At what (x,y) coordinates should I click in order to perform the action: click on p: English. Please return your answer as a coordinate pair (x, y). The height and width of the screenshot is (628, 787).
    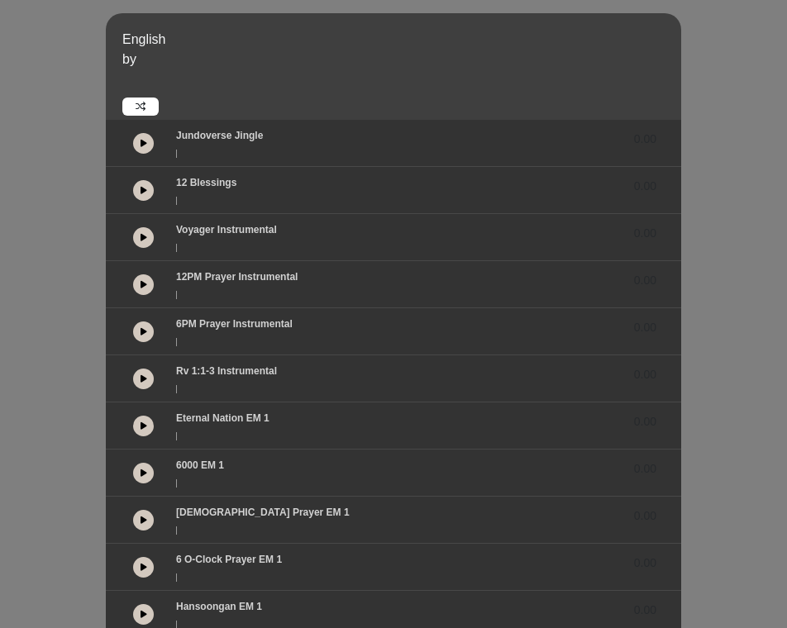
    Looking at the image, I should click on (399, 40).